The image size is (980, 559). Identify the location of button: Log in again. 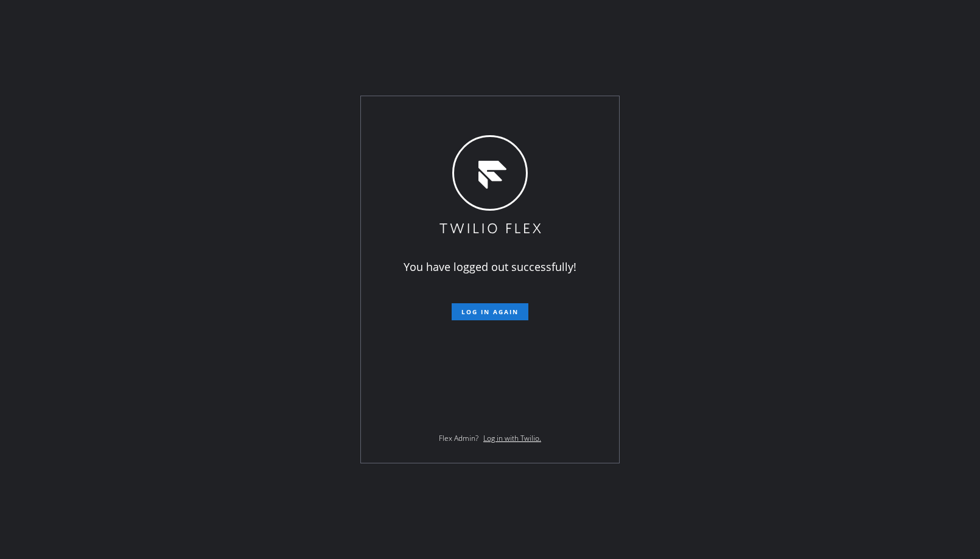
(490, 312).